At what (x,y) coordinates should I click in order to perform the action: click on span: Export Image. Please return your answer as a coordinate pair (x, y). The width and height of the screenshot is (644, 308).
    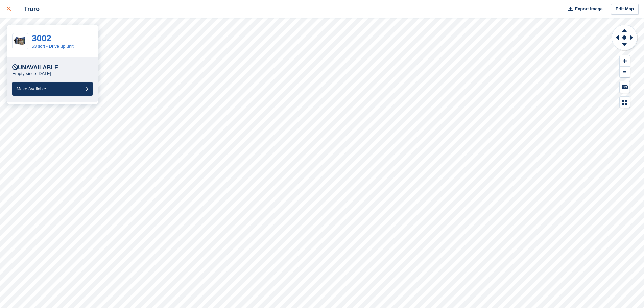
    Looking at the image, I should click on (589, 9).